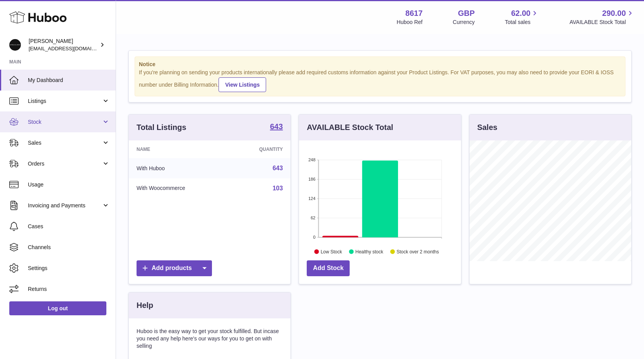 The image size is (644, 359). Describe the element at coordinates (602, 22) in the screenshot. I see `span: AVAILABLE Stock Total` at that location.